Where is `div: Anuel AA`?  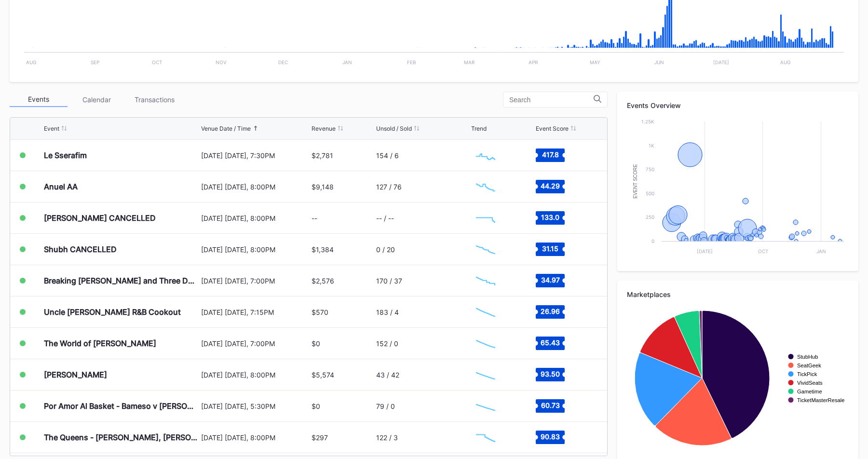
div: Anuel AA is located at coordinates (60, 187).